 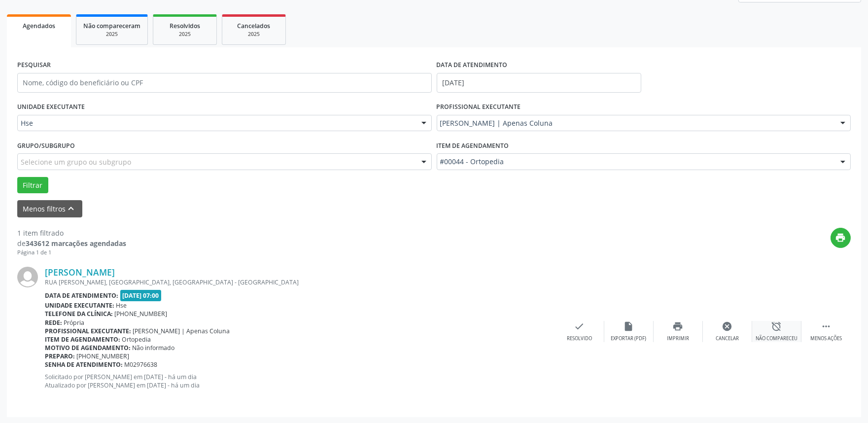 I want to click on div: Cancelar, so click(x=727, y=338).